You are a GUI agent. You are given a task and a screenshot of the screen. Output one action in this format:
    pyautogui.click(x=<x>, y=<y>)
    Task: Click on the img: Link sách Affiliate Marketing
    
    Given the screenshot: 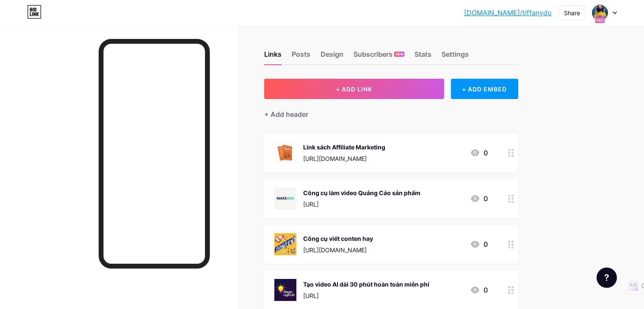 What is the action you would take?
    pyautogui.click(x=285, y=153)
    